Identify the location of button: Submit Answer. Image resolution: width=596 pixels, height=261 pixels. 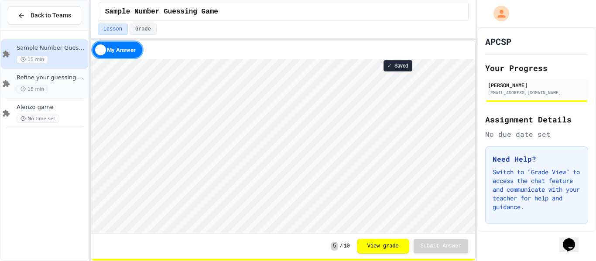
(441, 246).